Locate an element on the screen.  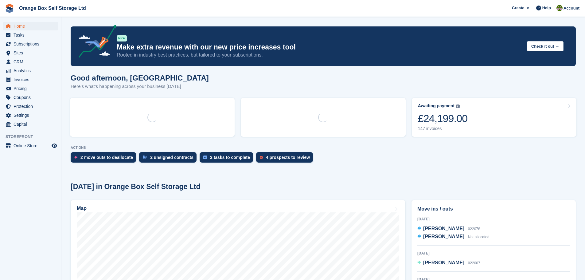
div: 2 unsigned contracts is located at coordinates (172, 157).